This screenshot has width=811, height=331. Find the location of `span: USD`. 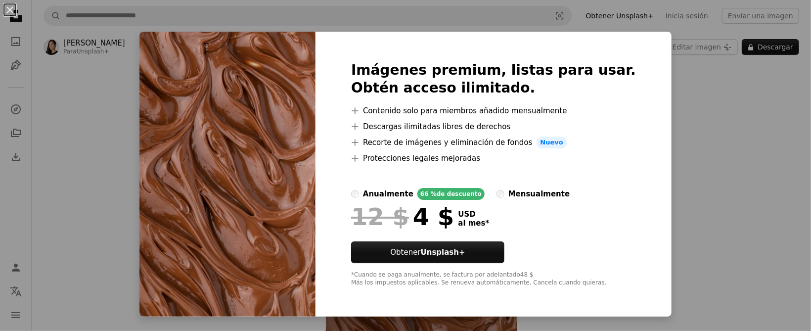

span: USD is located at coordinates (473, 214).